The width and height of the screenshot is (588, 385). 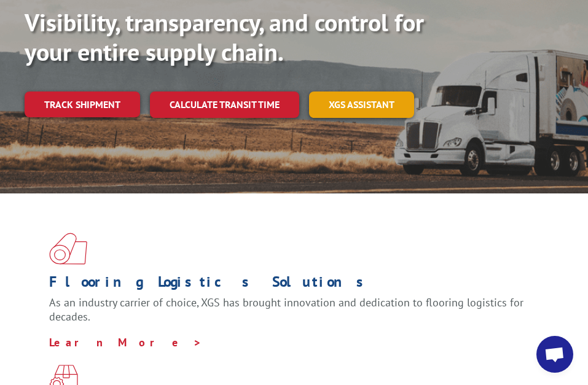 I want to click on a: XGS ASSISTANT, so click(x=362, y=104).